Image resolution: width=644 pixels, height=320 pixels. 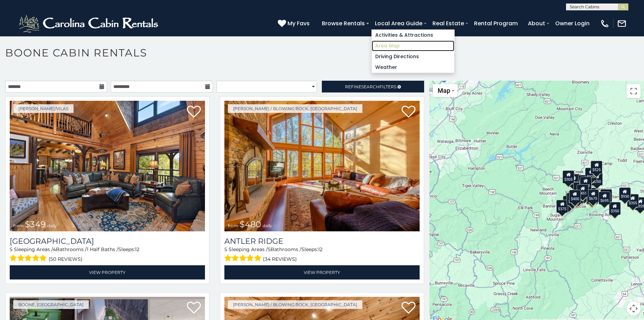 I want to click on img: Antler Ridge, so click(x=322, y=166).